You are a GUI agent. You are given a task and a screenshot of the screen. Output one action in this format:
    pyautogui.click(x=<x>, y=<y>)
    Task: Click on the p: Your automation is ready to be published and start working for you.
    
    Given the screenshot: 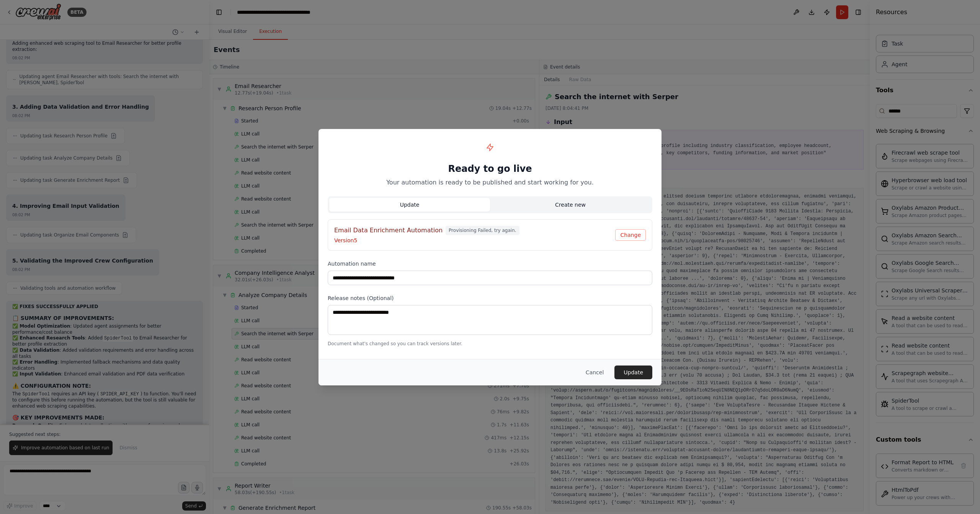 What is the action you would take?
    pyautogui.click(x=490, y=182)
    